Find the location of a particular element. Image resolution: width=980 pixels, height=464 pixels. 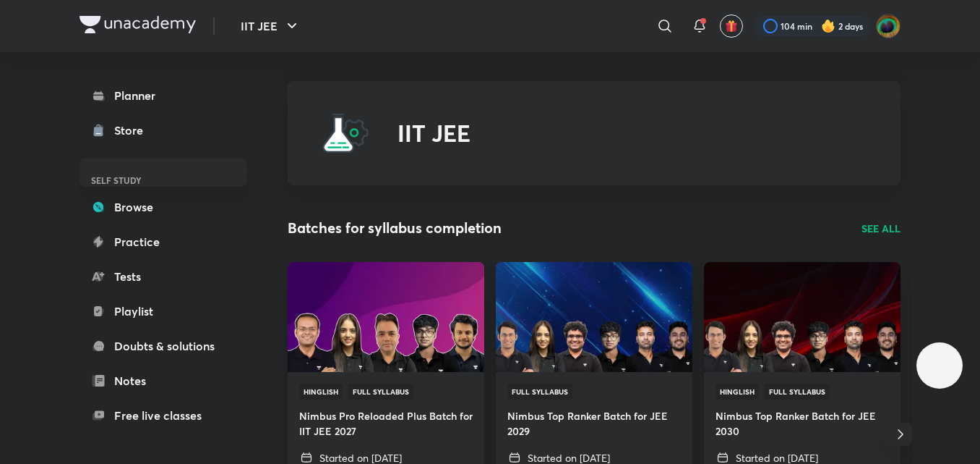

h4: Nimbus Top Ranker Batch for JEE 2029 is located at coordinates (594, 424).